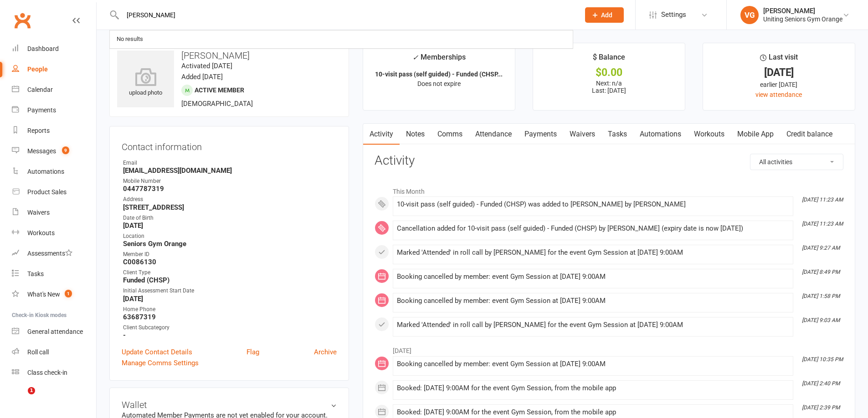  I want to click on div: Tasks, so click(36, 274).